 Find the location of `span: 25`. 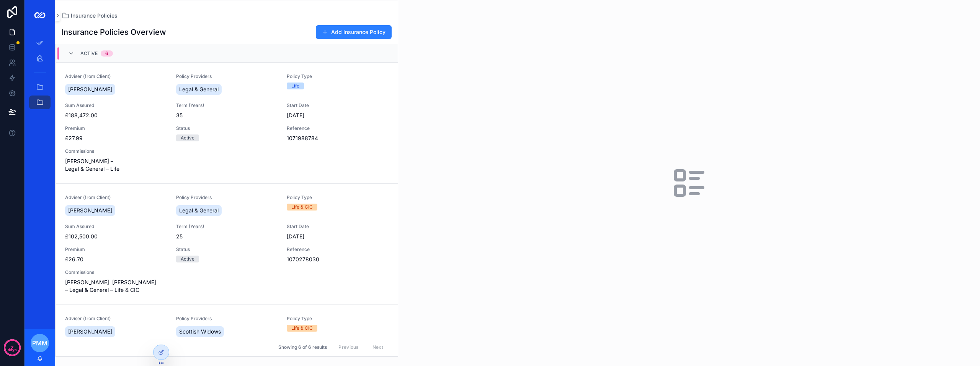

span: 25 is located at coordinates (227, 237).